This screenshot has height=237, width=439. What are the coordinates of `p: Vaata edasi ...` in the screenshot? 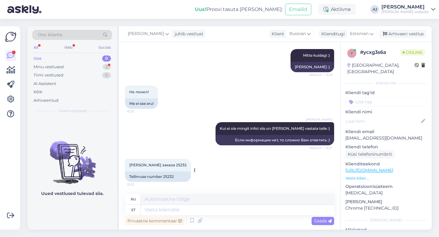 It's located at (386, 178).